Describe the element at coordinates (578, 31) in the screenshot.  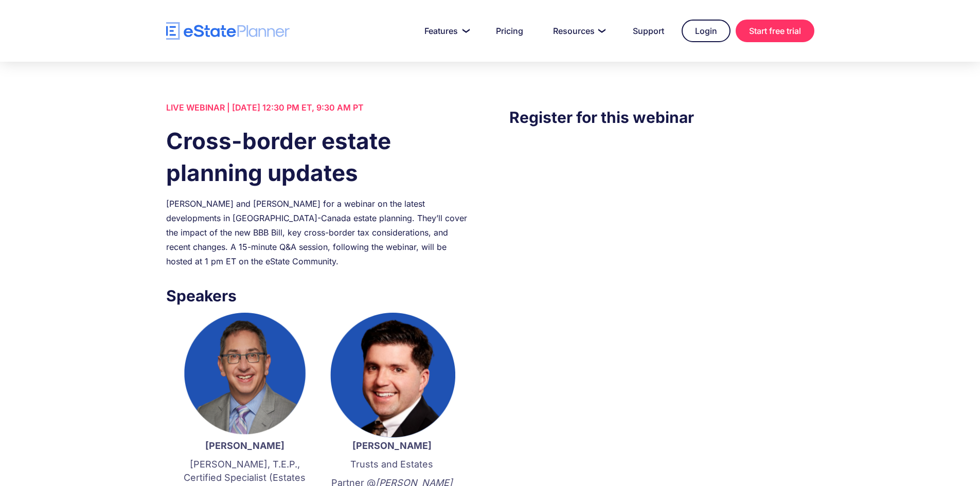
I see `a: Resources` at that location.